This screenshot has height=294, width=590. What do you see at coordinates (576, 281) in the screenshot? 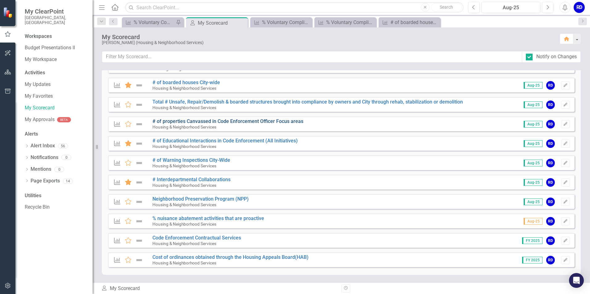
I see `div: Open Intercom Messenger` at bounding box center [576, 281].